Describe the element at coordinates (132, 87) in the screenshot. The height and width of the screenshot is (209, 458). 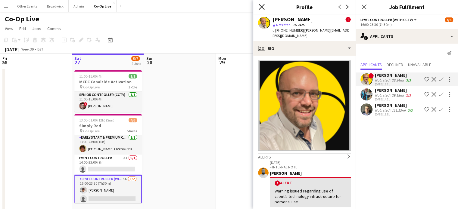
I see `span: 1 Role` at that location.